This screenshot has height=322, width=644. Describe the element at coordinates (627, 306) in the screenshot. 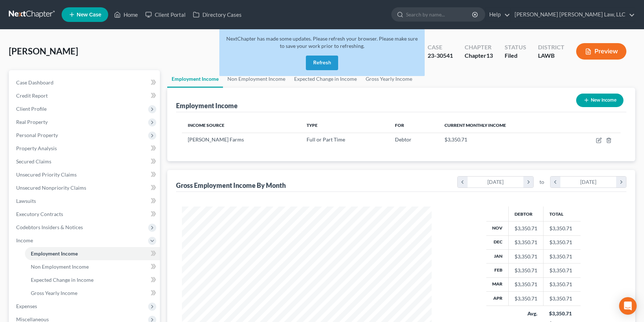

I see `div: Open Intercom Messenger` at that location.